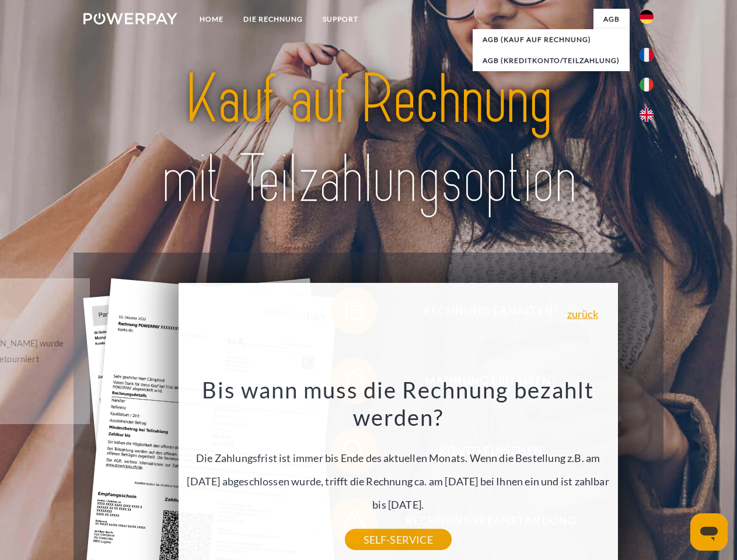 The height and width of the screenshot is (560, 737). Describe the element at coordinates (341, 19) in the screenshot. I see `a: SUPPORT` at that location.